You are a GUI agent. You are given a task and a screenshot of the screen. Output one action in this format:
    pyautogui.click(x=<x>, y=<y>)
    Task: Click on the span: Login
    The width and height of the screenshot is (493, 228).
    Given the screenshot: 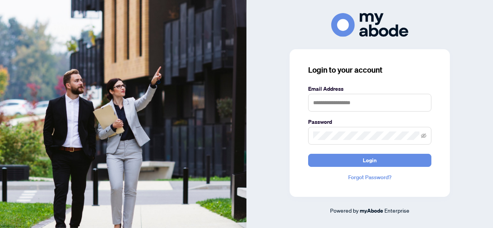 What is the action you would take?
    pyautogui.click(x=370, y=161)
    